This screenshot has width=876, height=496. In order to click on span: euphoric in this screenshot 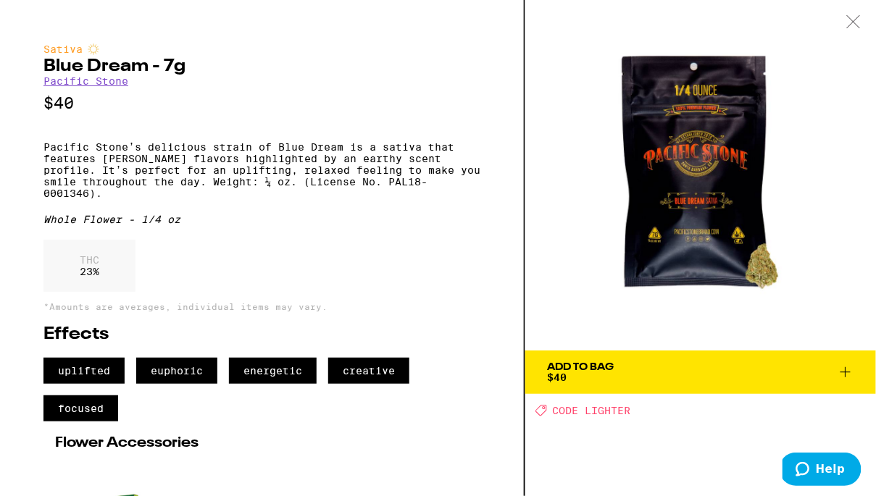, I will do `click(177, 371)`.